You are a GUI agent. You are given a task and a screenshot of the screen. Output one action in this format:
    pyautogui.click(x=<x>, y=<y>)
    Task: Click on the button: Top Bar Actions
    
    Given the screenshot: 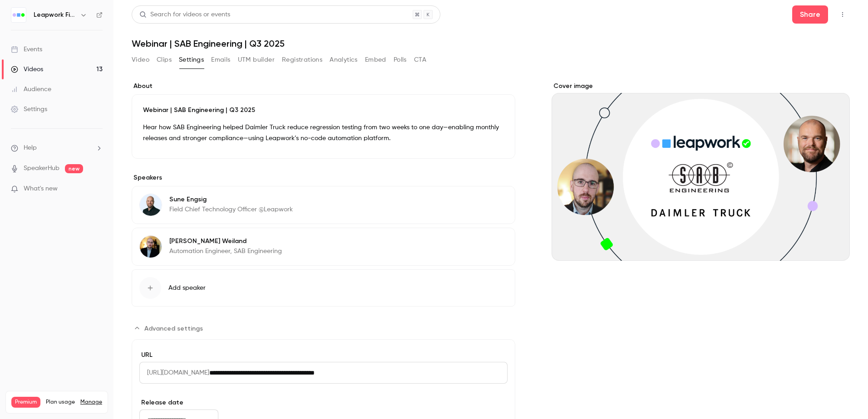 What is the action you would take?
    pyautogui.click(x=842, y=14)
    